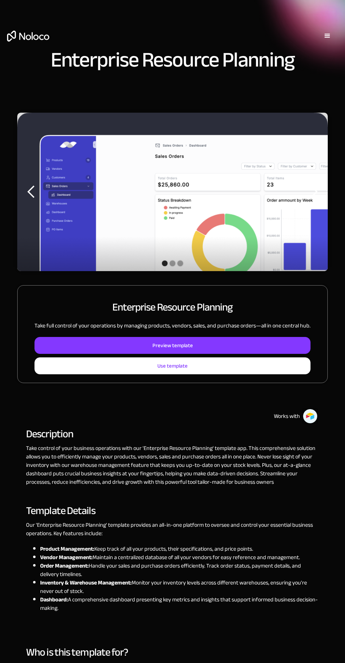 The width and height of the screenshot is (345, 663). Describe the element at coordinates (54, 600) in the screenshot. I see `strong: Dashboard:` at that location.